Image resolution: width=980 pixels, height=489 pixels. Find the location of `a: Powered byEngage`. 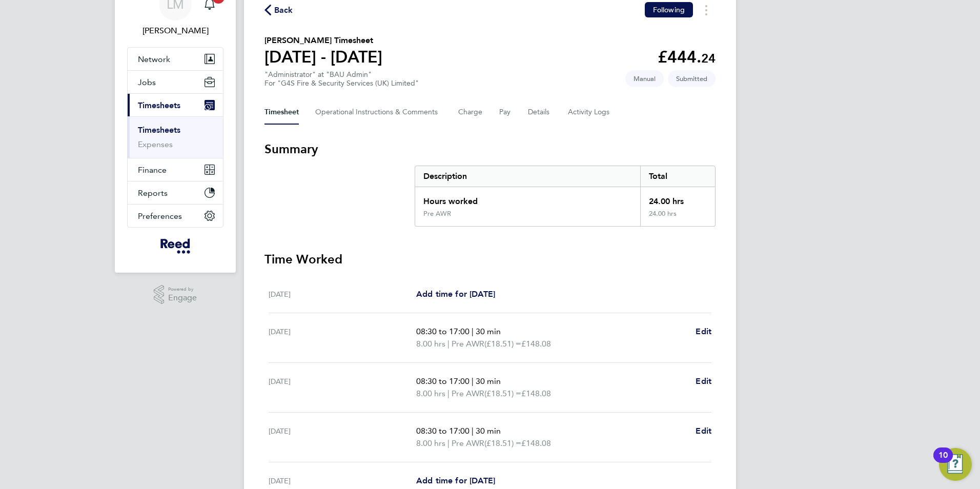

a: Powered byEngage is located at coordinates (175, 295).